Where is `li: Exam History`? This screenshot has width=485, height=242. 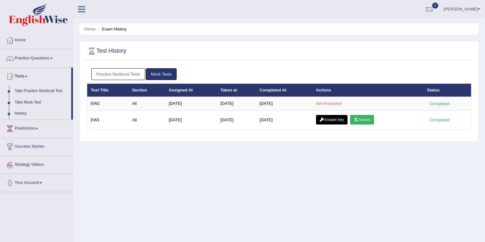 li: Exam History is located at coordinates (111, 29).